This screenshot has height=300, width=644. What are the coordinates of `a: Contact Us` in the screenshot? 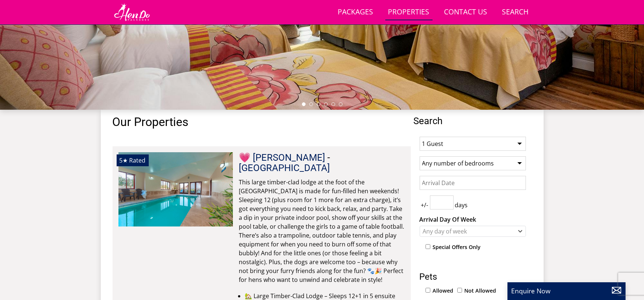 It's located at (466, 12).